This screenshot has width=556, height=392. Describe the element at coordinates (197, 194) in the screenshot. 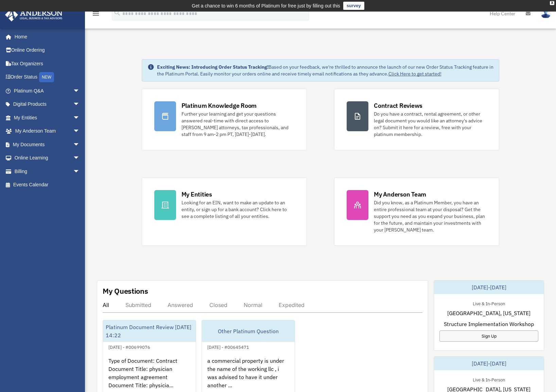

I see `div: My Entities` at that location.